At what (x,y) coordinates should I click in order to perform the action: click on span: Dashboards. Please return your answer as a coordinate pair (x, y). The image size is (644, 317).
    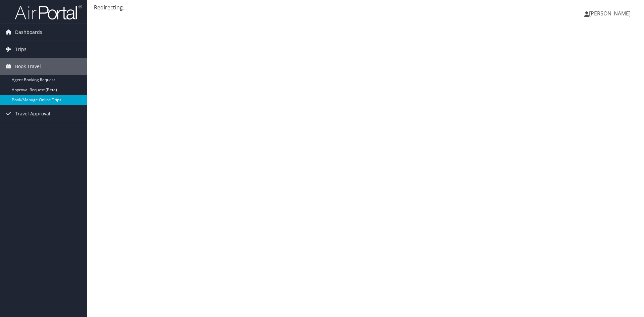
    Looking at the image, I should click on (29, 32).